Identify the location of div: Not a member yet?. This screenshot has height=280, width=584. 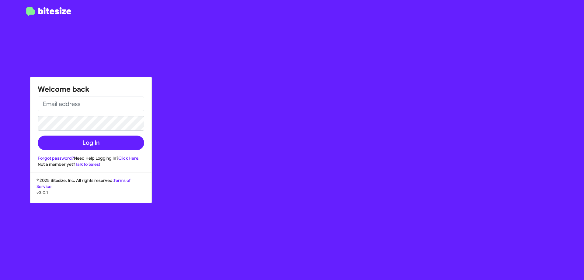
(91, 164).